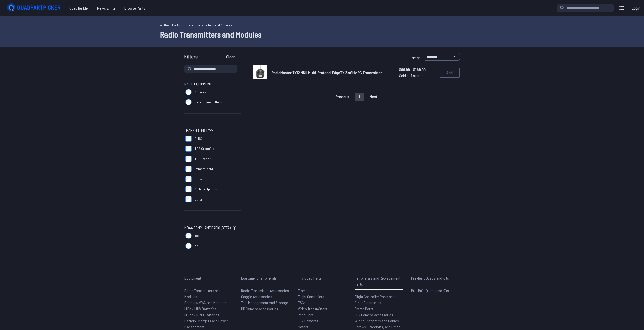 This screenshot has height=330, width=644. Describe the element at coordinates (260, 73) in the screenshot. I see `a: image` at that location.